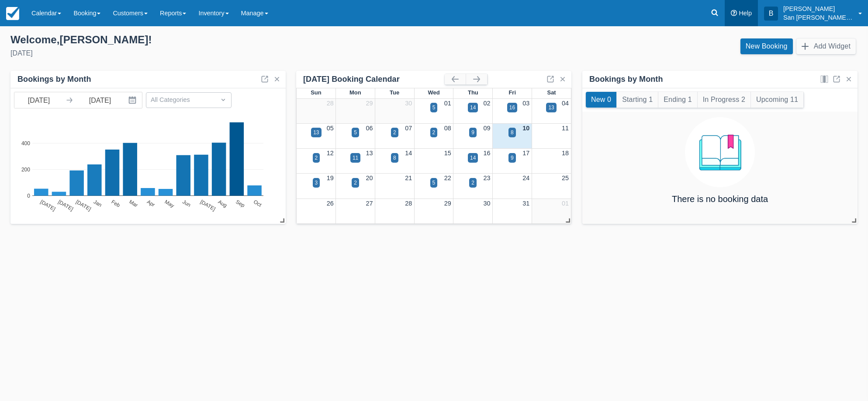  I want to click on span: Tue, so click(394, 93).